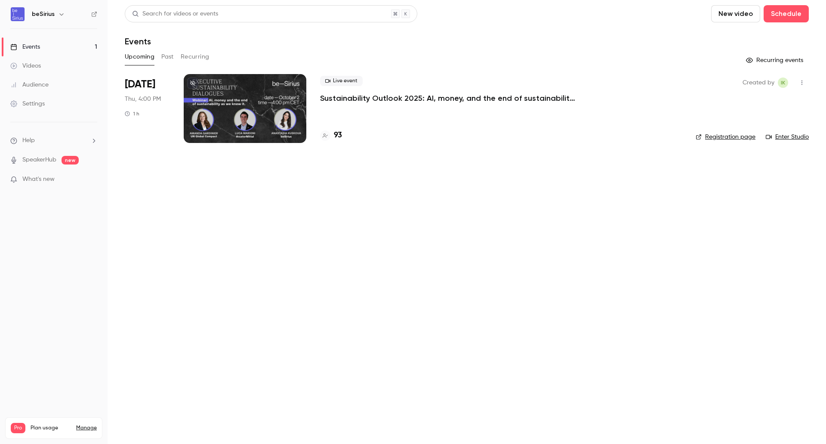  Describe the element at coordinates (787, 137) in the screenshot. I see `a: Enter Studio` at that location.